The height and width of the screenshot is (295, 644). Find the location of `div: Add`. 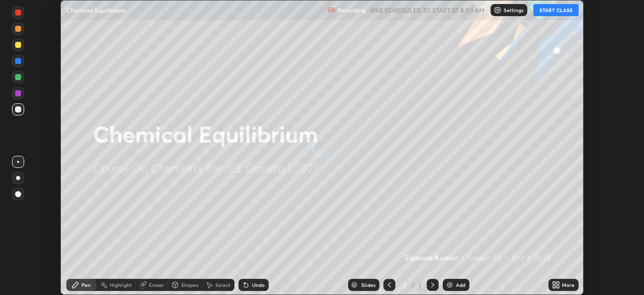

div: Add is located at coordinates (460, 285).